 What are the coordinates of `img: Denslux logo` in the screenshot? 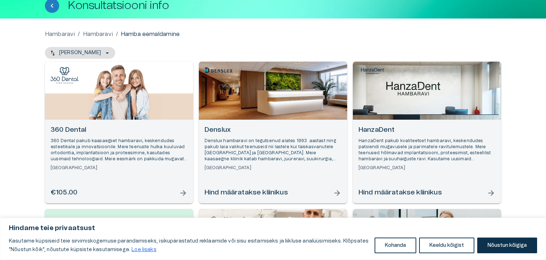 It's located at (219, 70).